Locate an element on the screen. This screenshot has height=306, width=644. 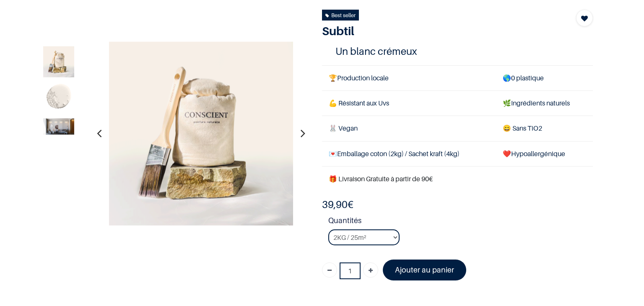
span: Add to wishlist is located at coordinates (584, 18).